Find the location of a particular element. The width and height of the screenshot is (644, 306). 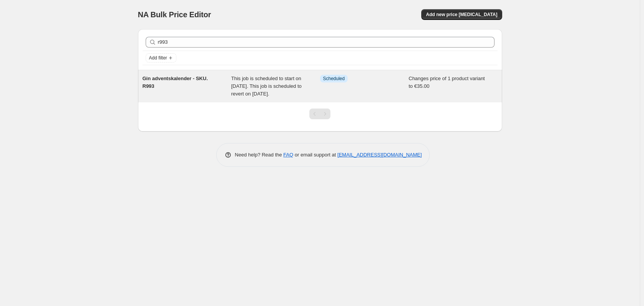

span: Scheduled is located at coordinates (334, 78).